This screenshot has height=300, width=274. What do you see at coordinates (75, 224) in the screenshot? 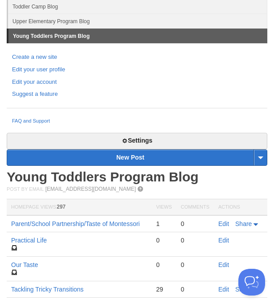
I see `a: Parent/School Partnership/Taste of Montessori` at bounding box center [75, 224].